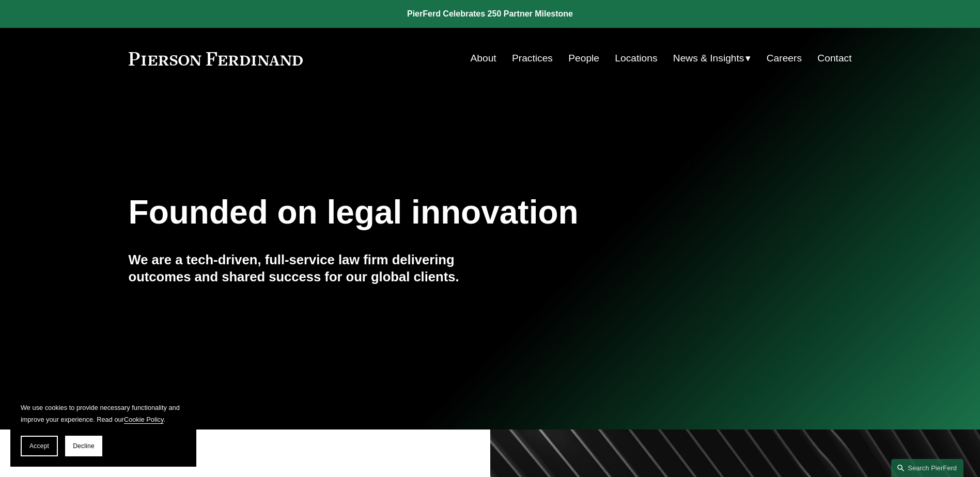 The width and height of the screenshot is (980, 477). Describe the element at coordinates (784, 58) in the screenshot. I see `a: Careers` at that location.